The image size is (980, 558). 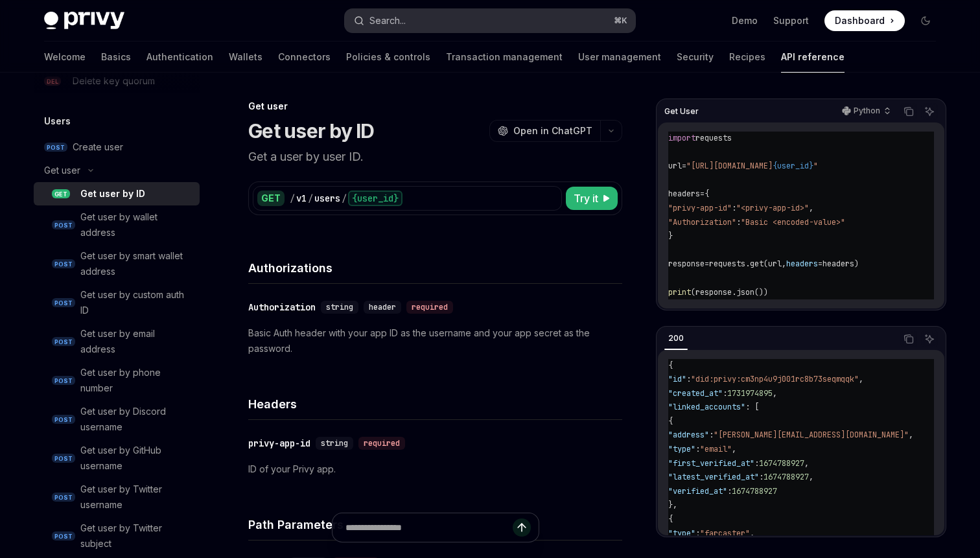 I want to click on button: Open in ChatGPT, so click(x=545, y=131).